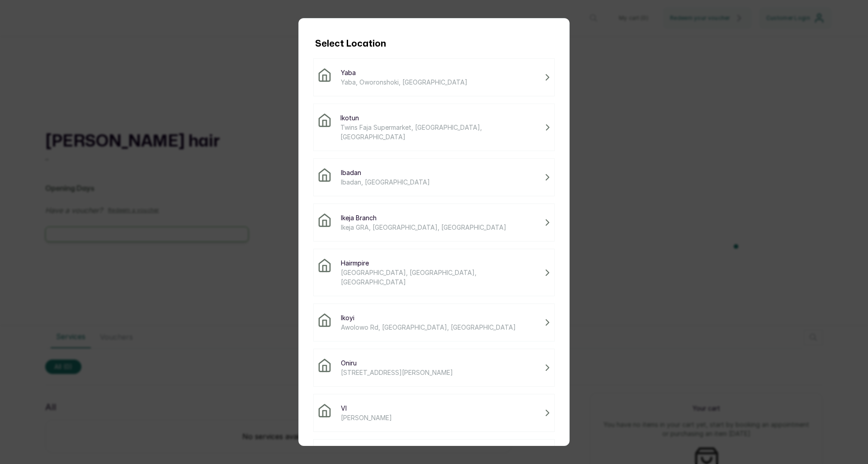  What do you see at coordinates (366, 407) in the screenshot?
I see `span: VI` at bounding box center [366, 407].